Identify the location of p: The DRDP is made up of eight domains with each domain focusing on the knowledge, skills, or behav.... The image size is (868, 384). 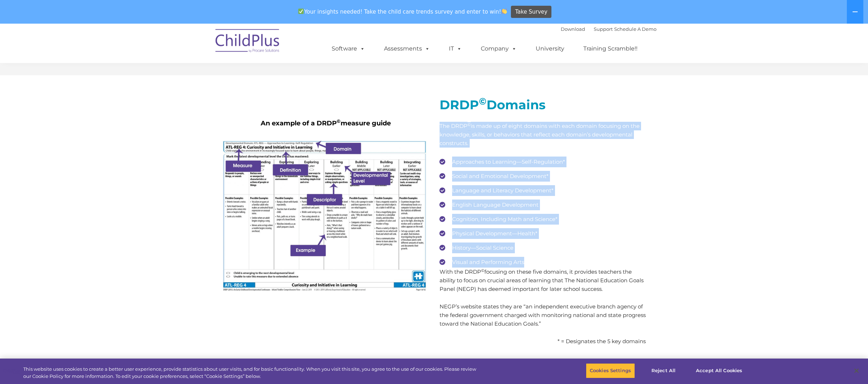
(542, 134).